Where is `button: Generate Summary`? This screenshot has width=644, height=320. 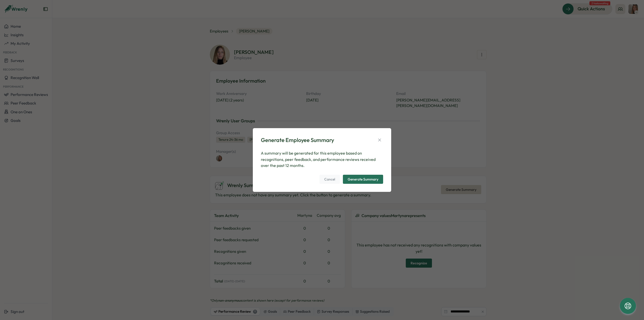 button: Generate Summary is located at coordinates (363, 179).